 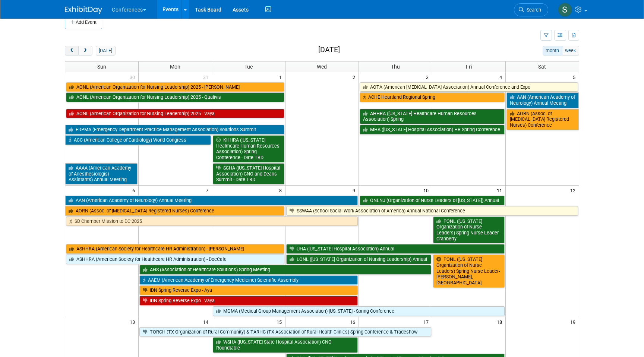 I want to click on a: SSWAA (School Social Work Association of America) Annual National Conference, so click(x=432, y=211).